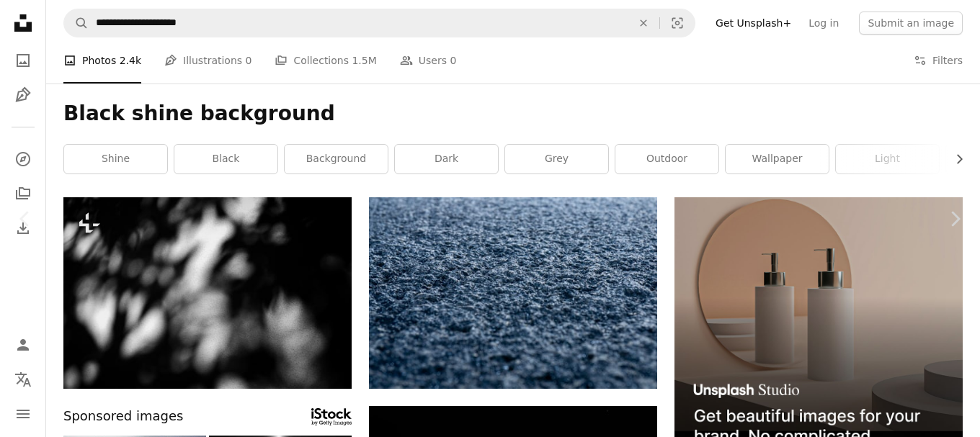  I want to click on a: Next, so click(954, 219).